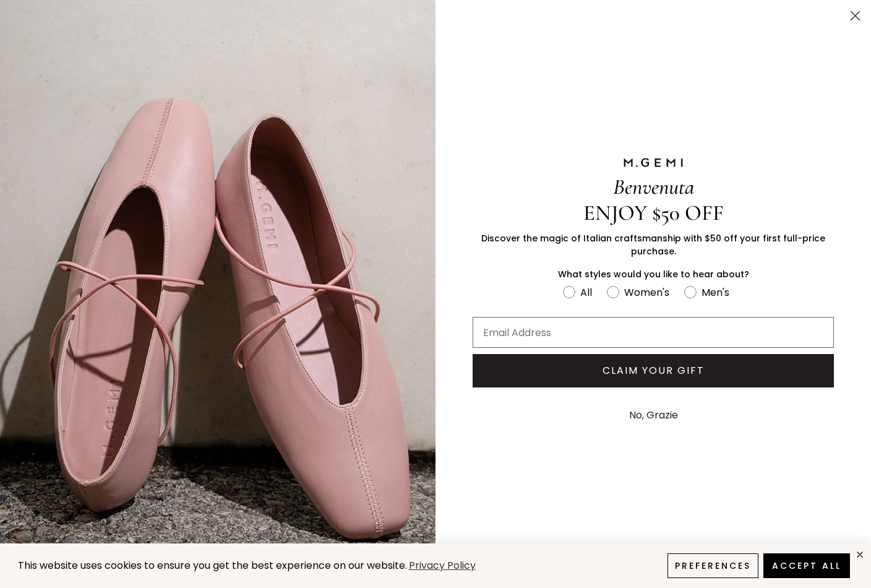  I want to click on button: No, Grazie, so click(653, 415).